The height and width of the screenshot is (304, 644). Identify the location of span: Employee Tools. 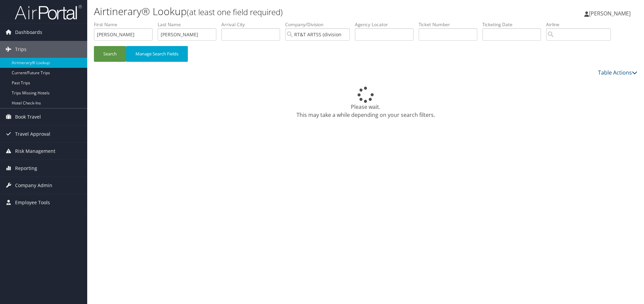
(32, 203).